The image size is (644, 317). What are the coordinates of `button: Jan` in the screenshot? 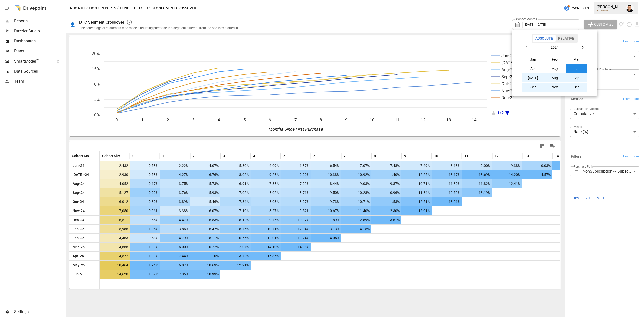 It's located at (533, 59).